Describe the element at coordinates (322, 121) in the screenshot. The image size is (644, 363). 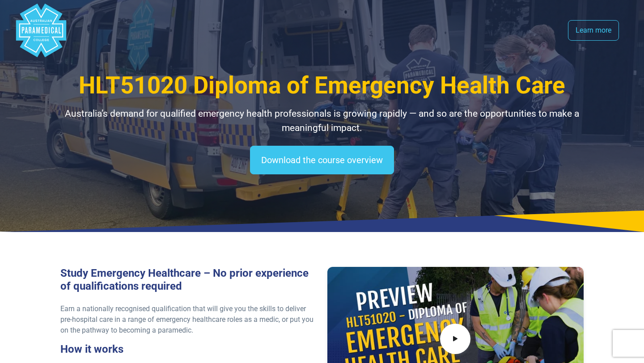
I see `p: Australia’s demand for qualified emergency health professionals is growing rapidly — and so are t...` at that location.